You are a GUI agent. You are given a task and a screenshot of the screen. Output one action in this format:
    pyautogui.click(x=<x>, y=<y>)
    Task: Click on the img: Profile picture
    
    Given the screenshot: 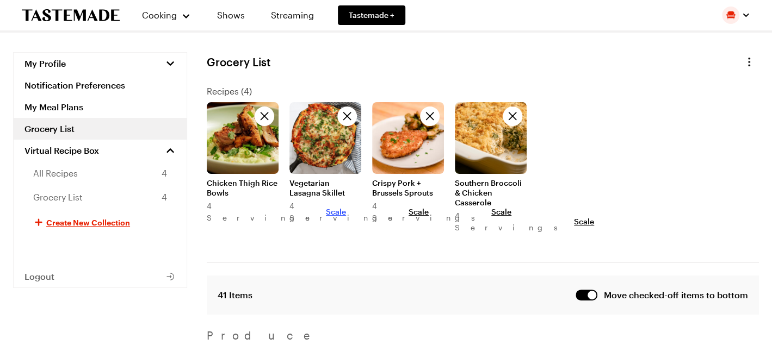 What is the action you would take?
    pyautogui.click(x=730, y=15)
    